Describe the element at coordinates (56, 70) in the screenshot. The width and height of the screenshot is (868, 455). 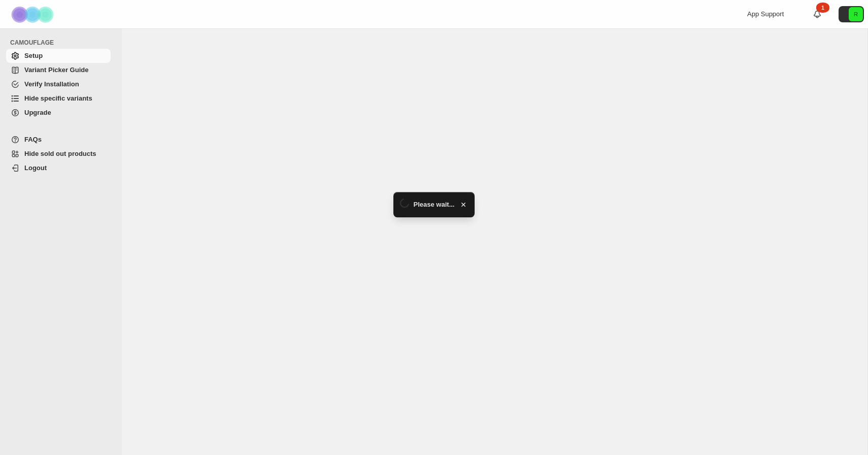
I see `span: Variant Picker Guide` at that location.